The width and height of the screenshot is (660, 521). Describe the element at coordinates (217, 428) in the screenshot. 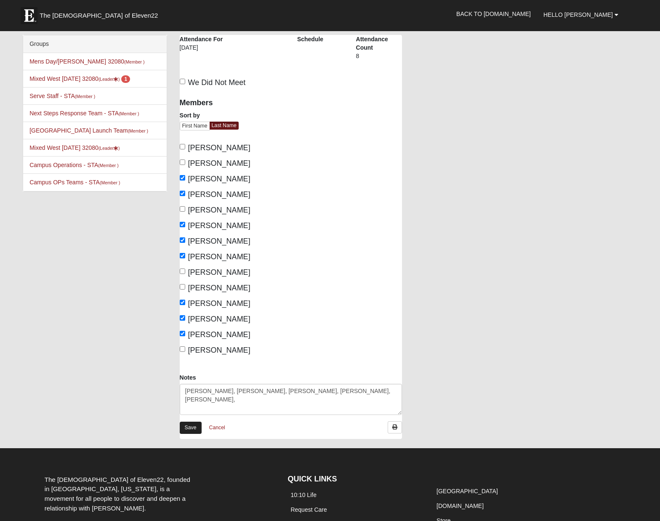

I see `a: Cancel` at that location.